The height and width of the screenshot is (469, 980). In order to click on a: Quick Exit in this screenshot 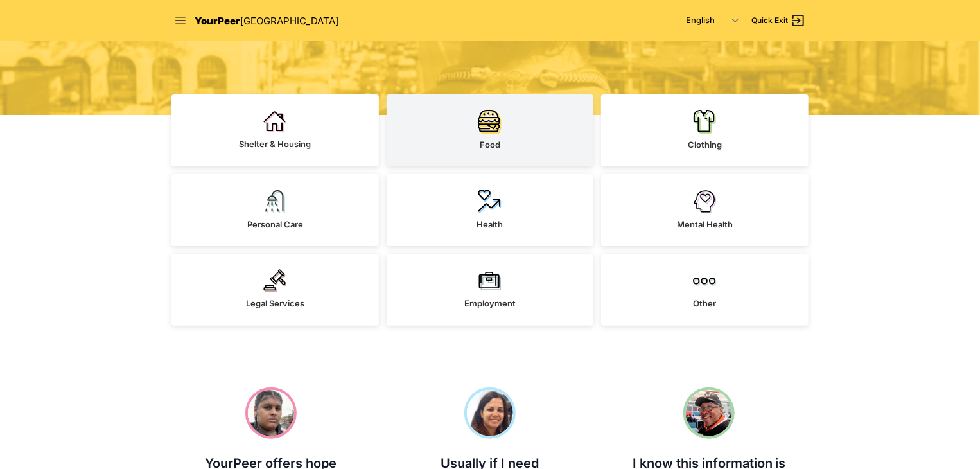, I will do `click(779, 21)`.